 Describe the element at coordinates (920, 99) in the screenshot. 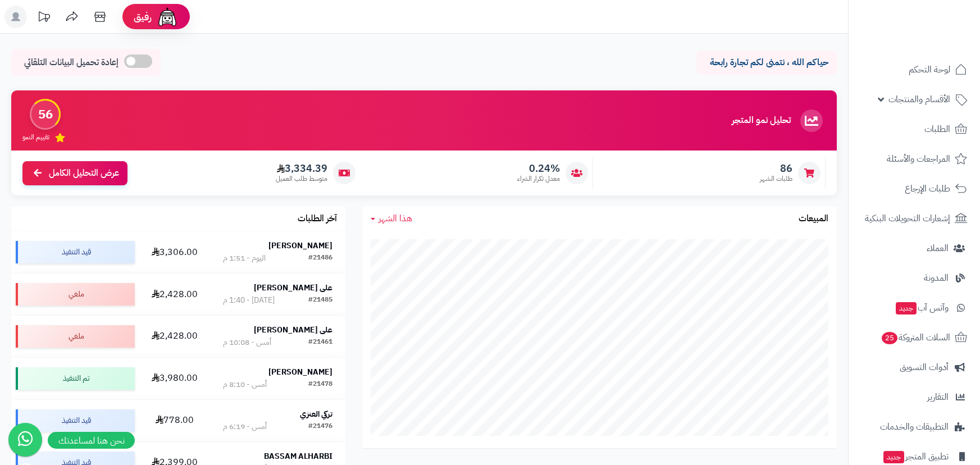

I see `span: الأقسام والمنتجات` at that location.